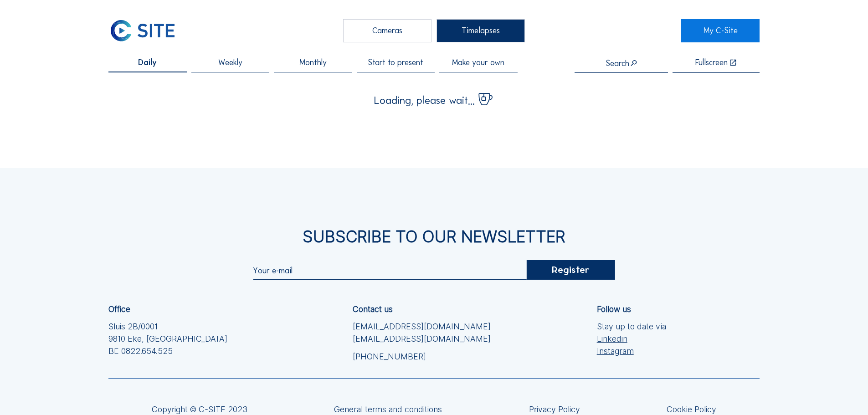 This screenshot has height=415, width=868. What do you see at coordinates (631, 339) in the screenshot?
I see `a: Linkedin` at bounding box center [631, 339].